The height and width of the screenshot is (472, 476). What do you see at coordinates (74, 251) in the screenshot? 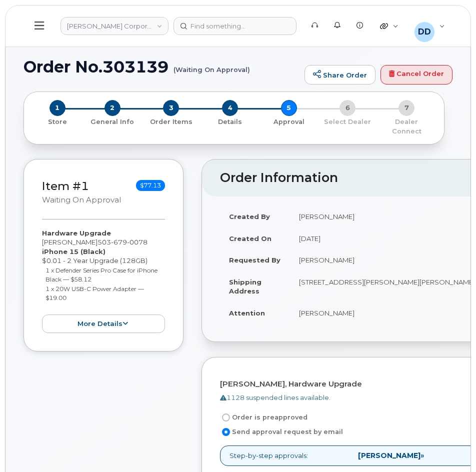
I see `strong: iPhone 15 (Black)` at bounding box center [74, 251].